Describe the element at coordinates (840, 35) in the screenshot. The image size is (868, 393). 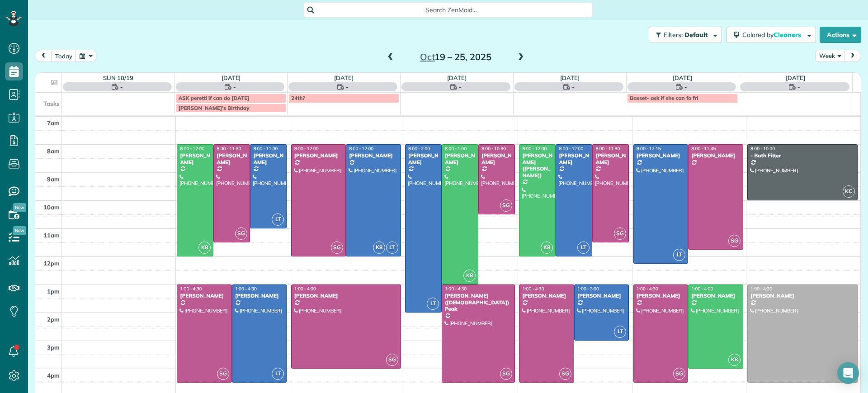
I see `button: Actions` at that location.